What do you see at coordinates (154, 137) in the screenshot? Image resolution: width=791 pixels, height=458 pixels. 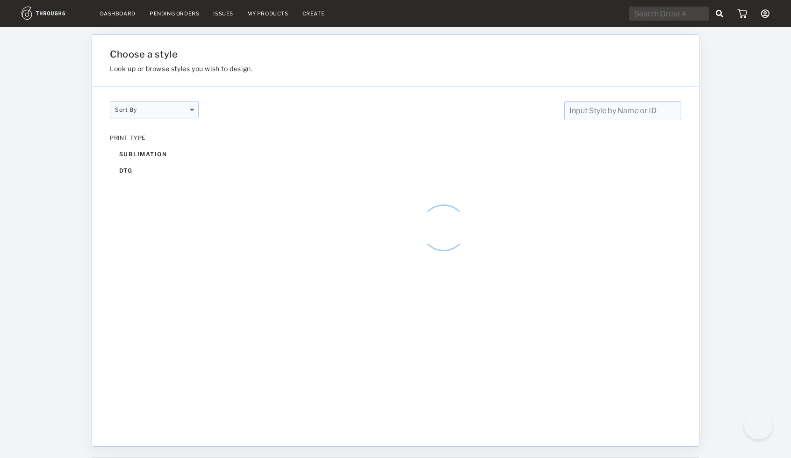 I see `div: PRINT TYPE` at bounding box center [154, 137].